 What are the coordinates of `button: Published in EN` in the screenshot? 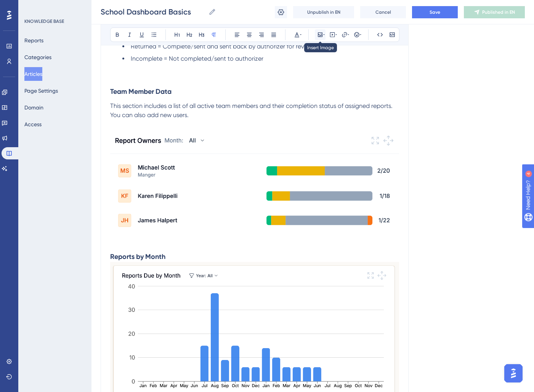 It's located at (494, 12).